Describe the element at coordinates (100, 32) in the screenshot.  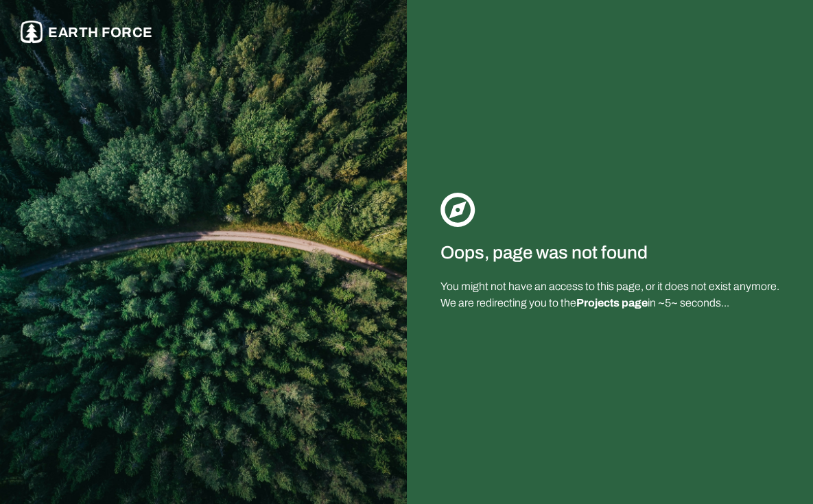
I see `p: Earth force` at that location.